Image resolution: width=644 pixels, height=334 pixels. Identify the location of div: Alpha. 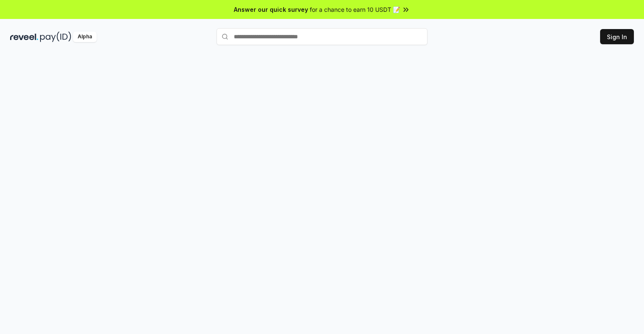
(85, 37).